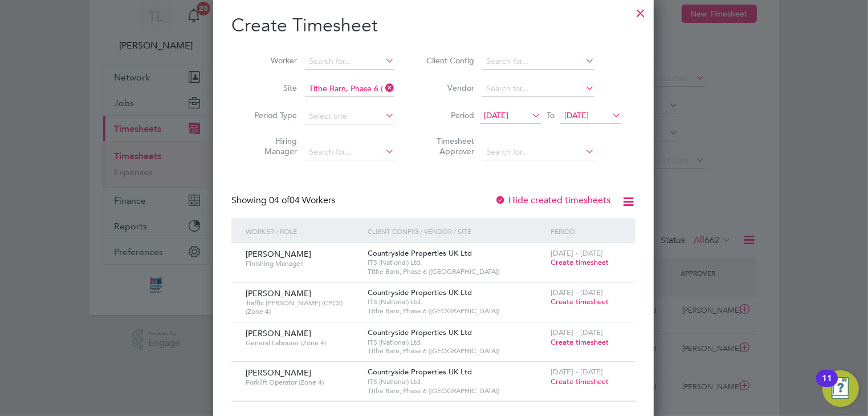 The height and width of the screenshot is (416, 868). What do you see at coordinates (841, 388) in the screenshot?
I see `button: Open Resource Center, 11 new notifications` at bounding box center [841, 388].